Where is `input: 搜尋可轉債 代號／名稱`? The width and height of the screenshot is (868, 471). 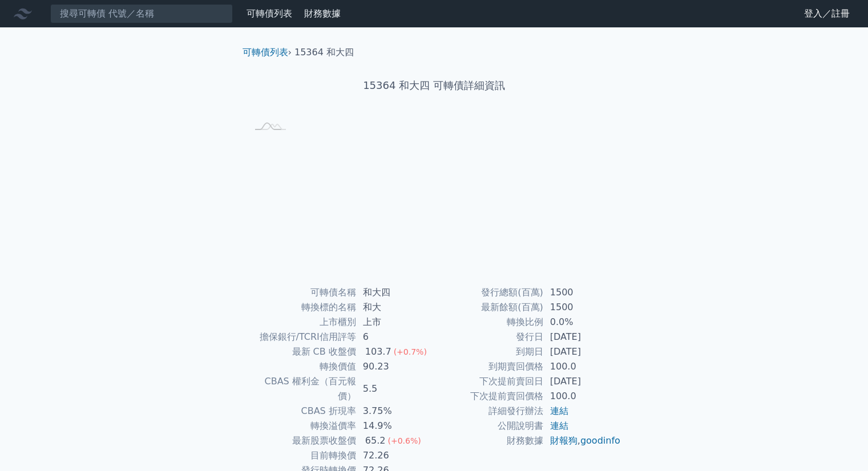
input: 搜尋可轉債 代號／名稱 is located at coordinates (142, 14).